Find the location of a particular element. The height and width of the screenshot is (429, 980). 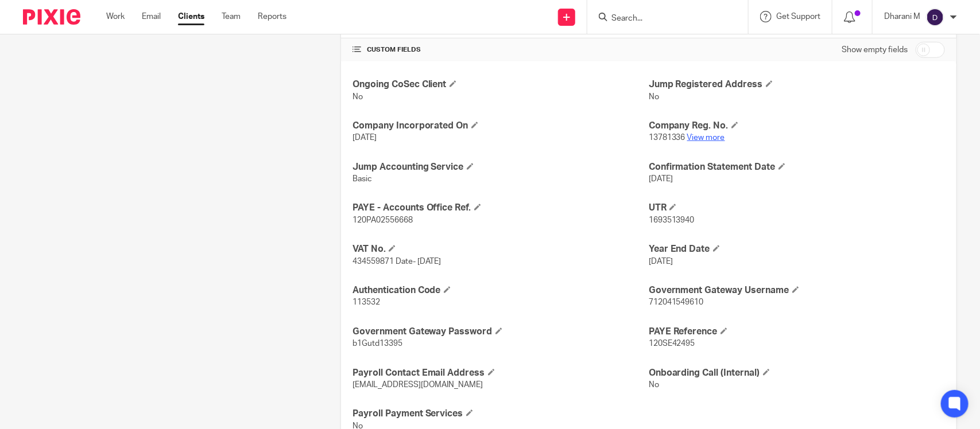

img: Pixie is located at coordinates (51, 17).